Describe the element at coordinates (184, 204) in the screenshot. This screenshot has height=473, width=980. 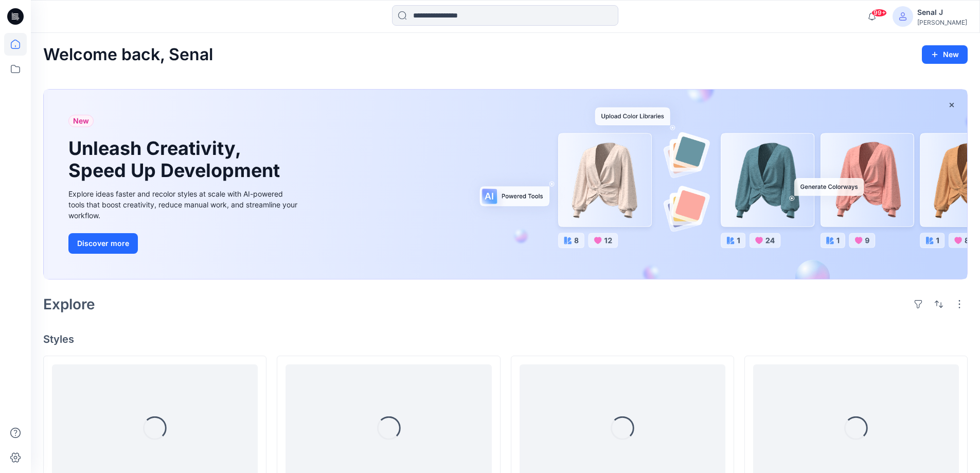
I see `div: Explore ideas faster and recolor styles at scale with AI-powered tools that boost creativity, red...` at that location.